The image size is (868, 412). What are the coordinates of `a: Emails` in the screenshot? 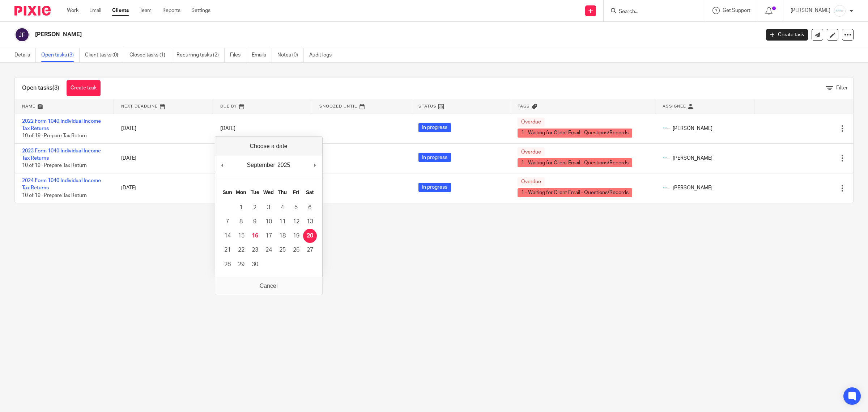 It's located at (262, 55).